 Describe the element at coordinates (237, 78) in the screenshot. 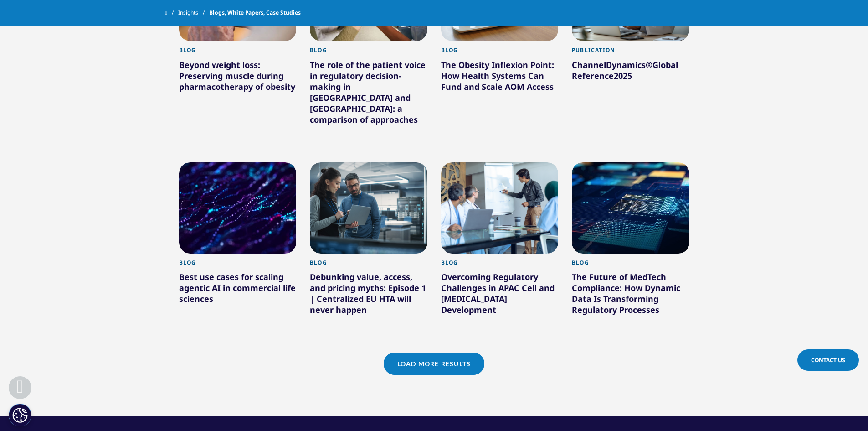

I see `div: Beyond weight loss: Preserving muscle during pharmacotherapy of obesity` at that location.